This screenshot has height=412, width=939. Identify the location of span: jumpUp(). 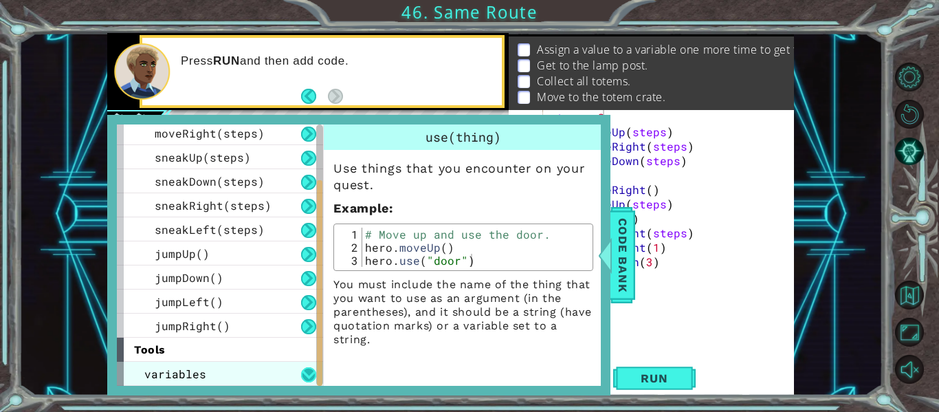
(182, 253).